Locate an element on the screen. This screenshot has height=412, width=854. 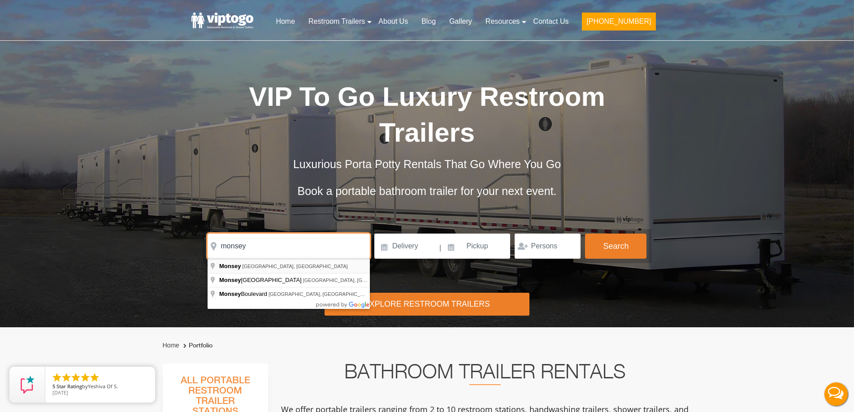
input: Where do you need your restroom? is located at coordinates (289, 246).